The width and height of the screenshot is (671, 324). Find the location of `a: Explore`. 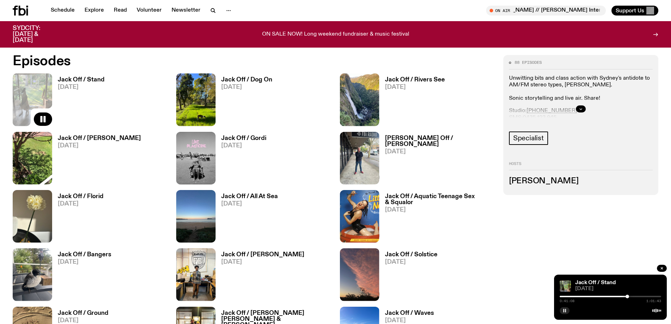

a: Explore is located at coordinates (94, 11).